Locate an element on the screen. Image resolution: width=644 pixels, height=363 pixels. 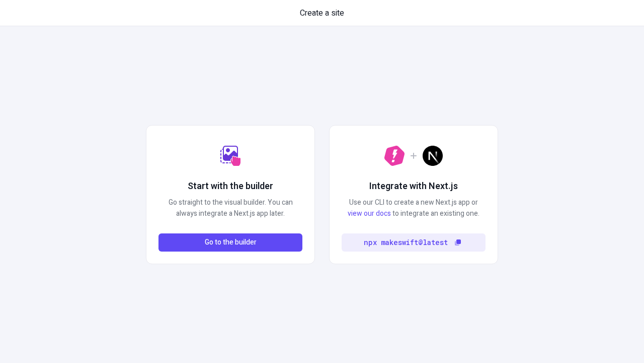
h2: Start with the builder is located at coordinates (230, 187).